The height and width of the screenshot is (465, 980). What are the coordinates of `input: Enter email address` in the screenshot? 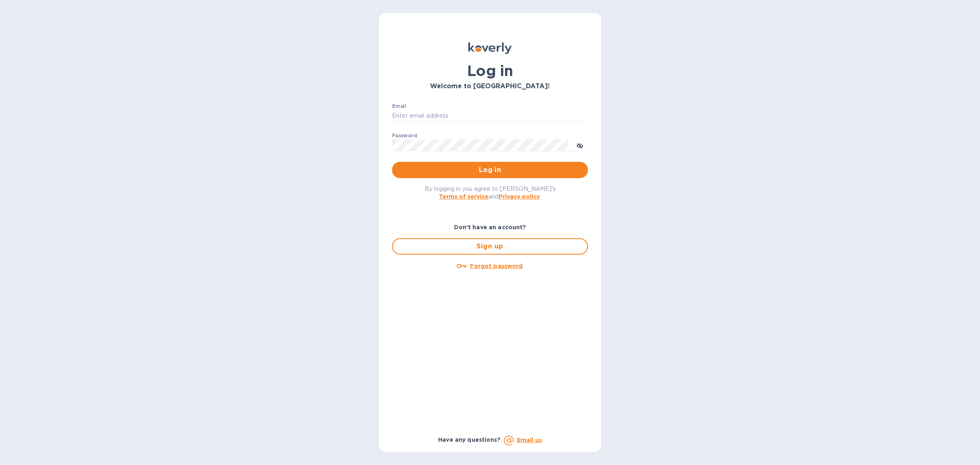 It's located at (490, 116).